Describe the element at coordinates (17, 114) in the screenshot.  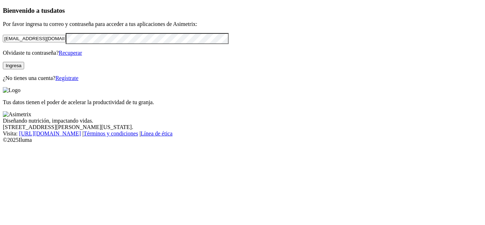
I see `img: Asimetrix` at that location.